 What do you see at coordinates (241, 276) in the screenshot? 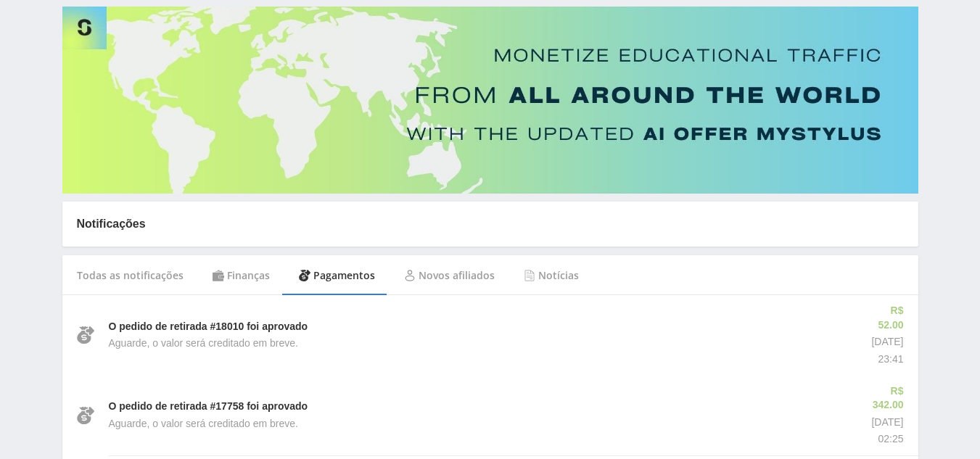
I see `div: Finanças` at bounding box center [241, 276].